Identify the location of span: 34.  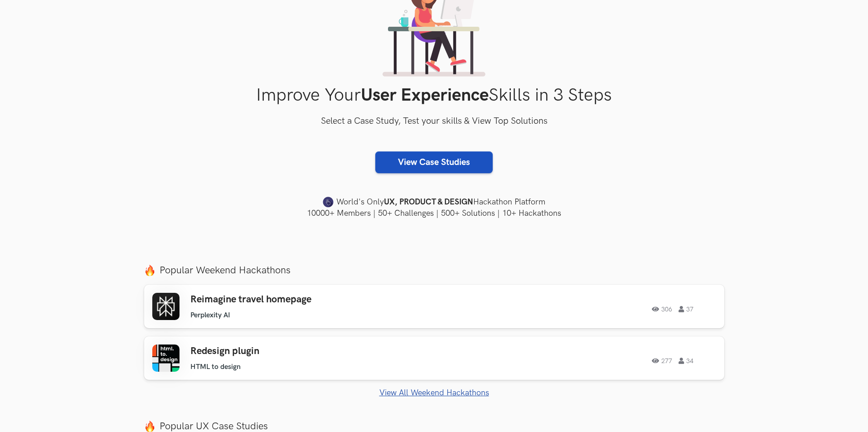
(686, 360).